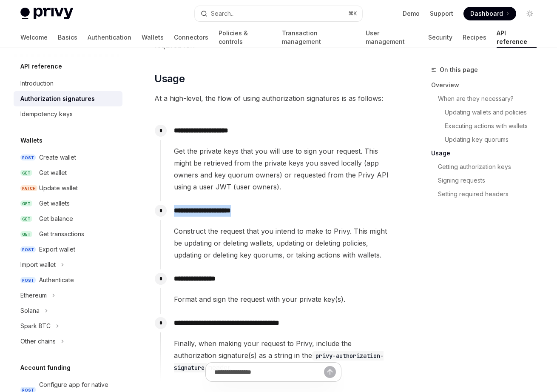 The height and width of the screenshot is (392, 557). I want to click on a: Signing requests, so click(488, 180).